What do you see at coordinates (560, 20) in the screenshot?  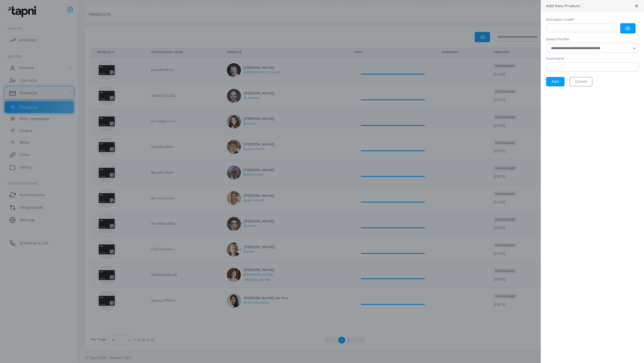 I see `label: Activation Code` at bounding box center [560, 20].